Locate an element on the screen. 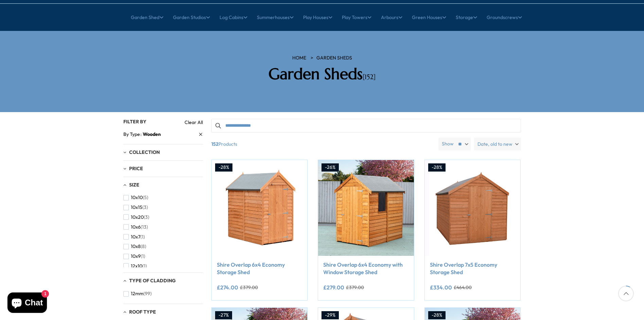 This screenshot has width=644, height=320. a: Log Cabins is located at coordinates (233, 17).